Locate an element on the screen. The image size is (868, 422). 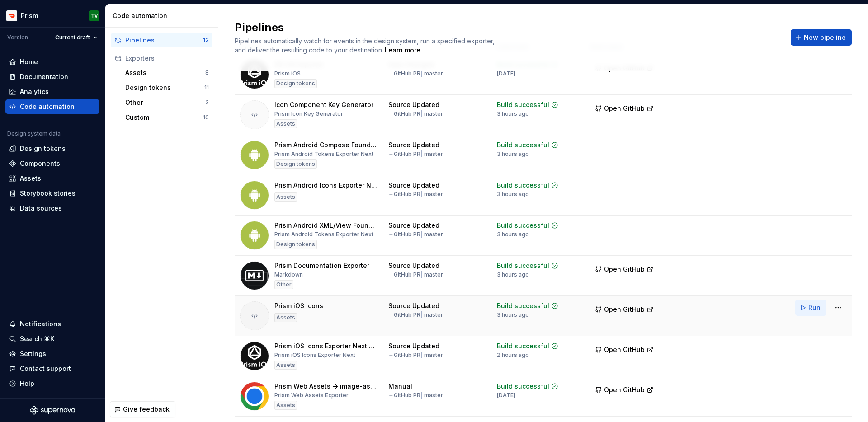
button: Notifications is located at coordinates (52, 324).